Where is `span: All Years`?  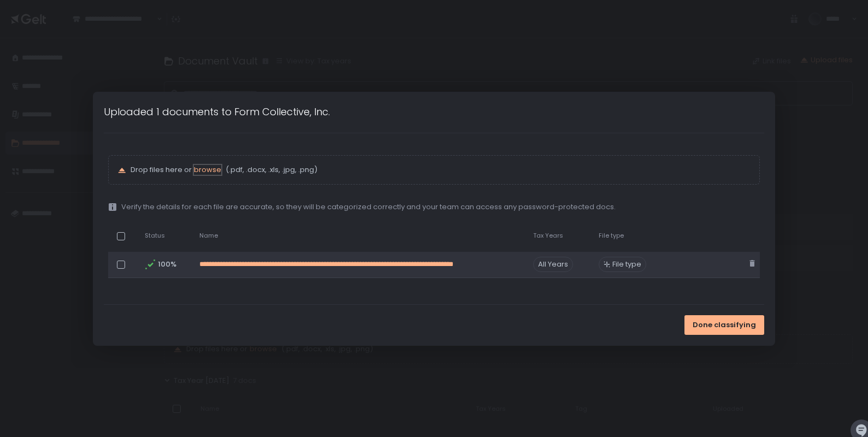 span: All Years is located at coordinates (553, 265).